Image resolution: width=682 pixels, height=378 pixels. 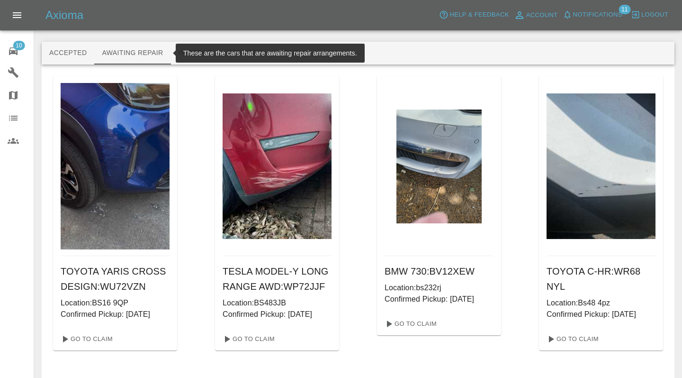 I want to click on p: Location: bs232rj, so click(x=439, y=288).